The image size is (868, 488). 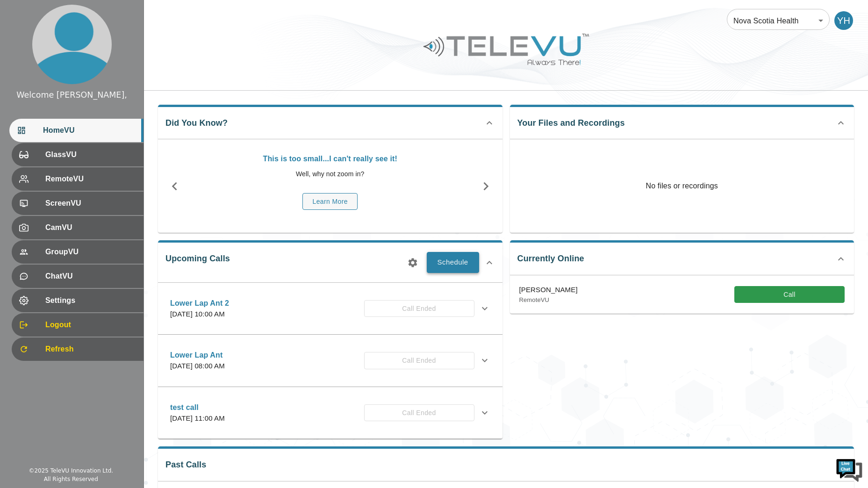 What do you see at coordinates (78, 276) in the screenshot?
I see `div: ChatVU` at bounding box center [78, 276].